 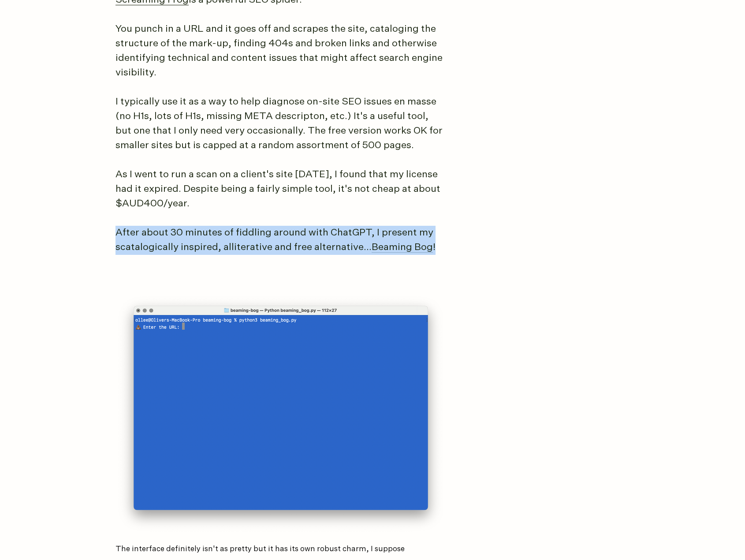 What do you see at coordinates (280, 124) in the screenshot?
I see `p: I typically use it as a way to help diagnose on-site SEO issues en masse (no H1s, lots of H1s, mi...` at bounding box center [280, 124].